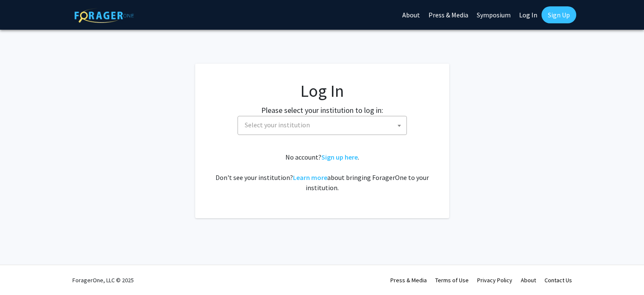  I want to click on img: ForagerOne Logo, so click(104, 15).